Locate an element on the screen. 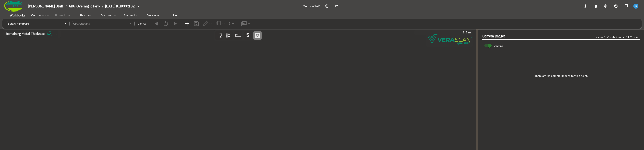  img: f6ffcea323530ad0f5eeb9c9447a59c5 is located at coordinates (635, 6).